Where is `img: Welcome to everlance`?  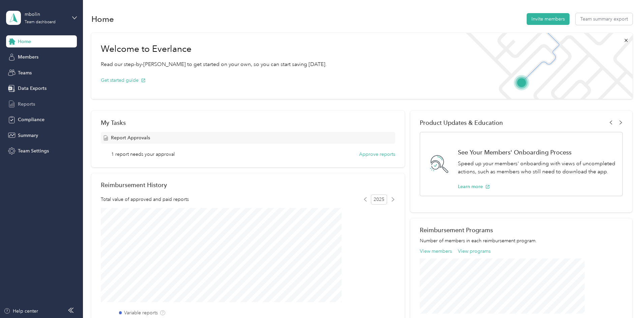 img: Welcome to everlance is located at coordinates (546, 66).